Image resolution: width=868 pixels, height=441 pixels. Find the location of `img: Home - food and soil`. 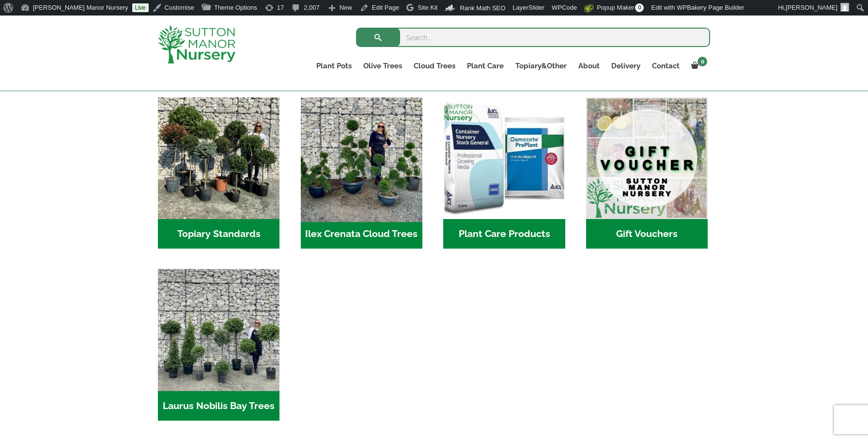

img: Home - food and soil is located at coordinates (503, 158).